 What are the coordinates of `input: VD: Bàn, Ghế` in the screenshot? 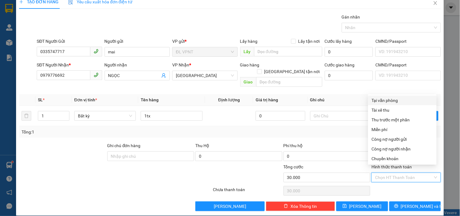 It's located at (171, 116).